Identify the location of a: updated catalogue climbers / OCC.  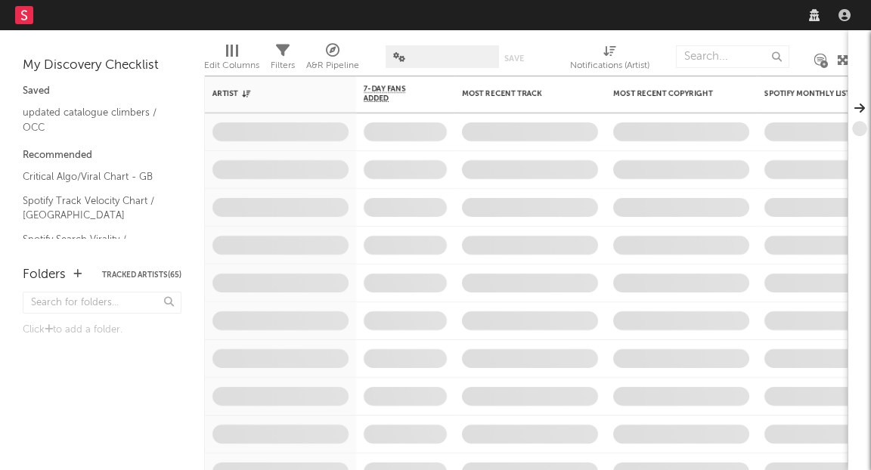
(95, 119).